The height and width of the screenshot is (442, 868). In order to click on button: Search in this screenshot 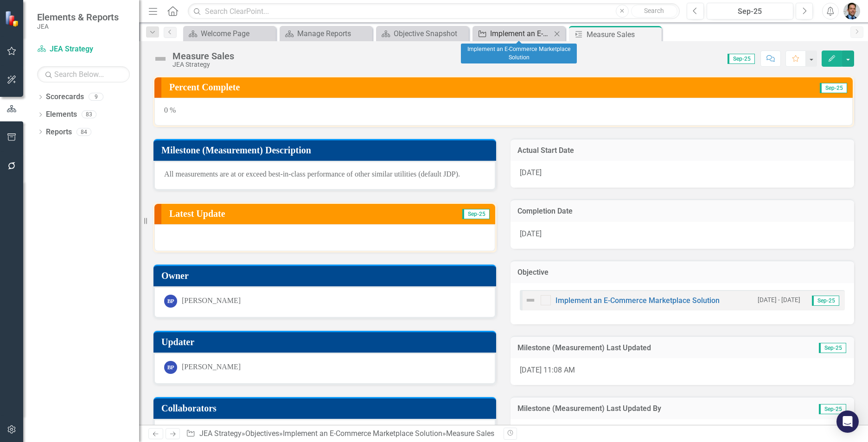, I will do `click(654, 11)`.